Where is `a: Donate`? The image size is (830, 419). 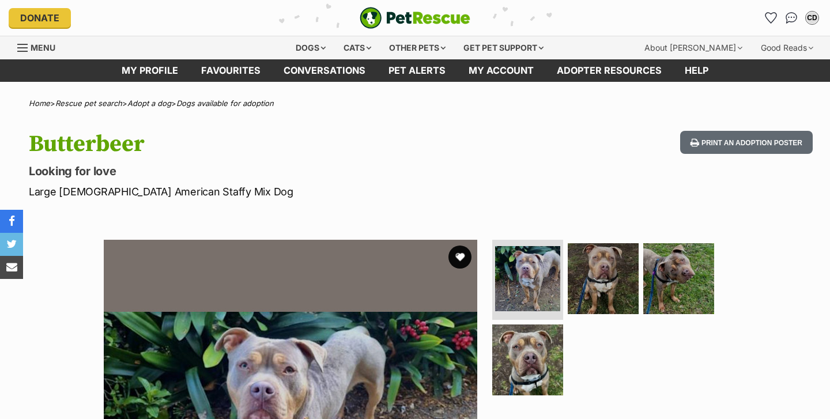 a: Donate is located at coordinates (40, 18).